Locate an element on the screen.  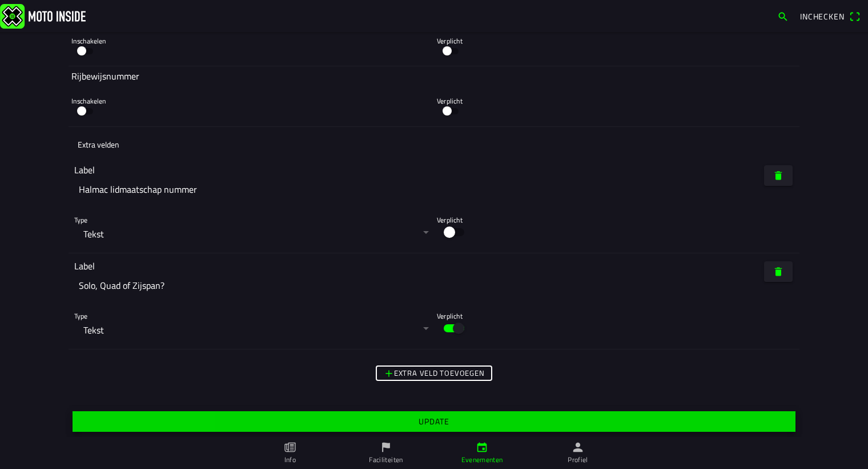
ion-label: Extra velden is located at coordinates (99, 144).